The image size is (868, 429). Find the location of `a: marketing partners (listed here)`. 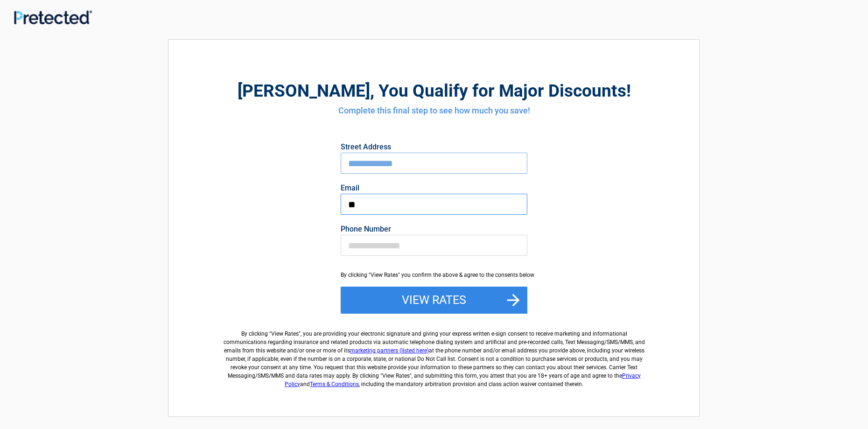

a: marketing partners (listed here) is located at coordinates (389, 350).